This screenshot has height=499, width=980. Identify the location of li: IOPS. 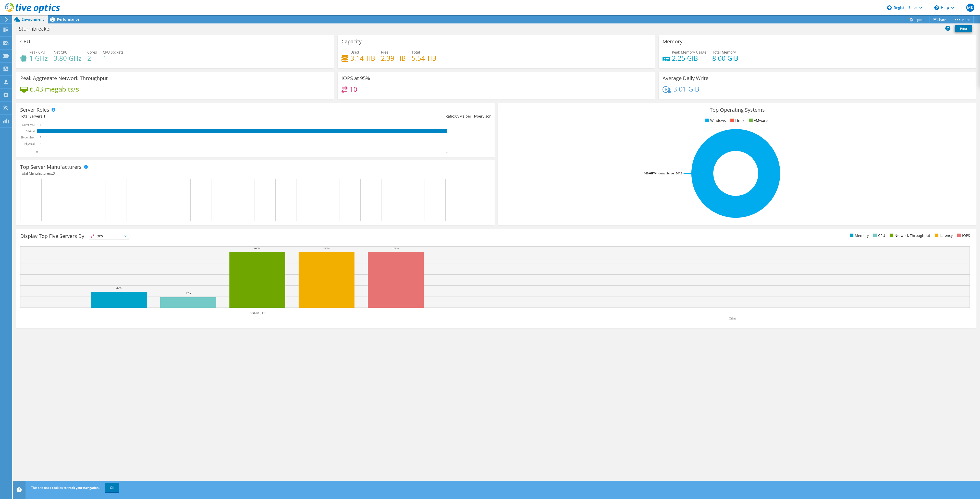
(963, 236).